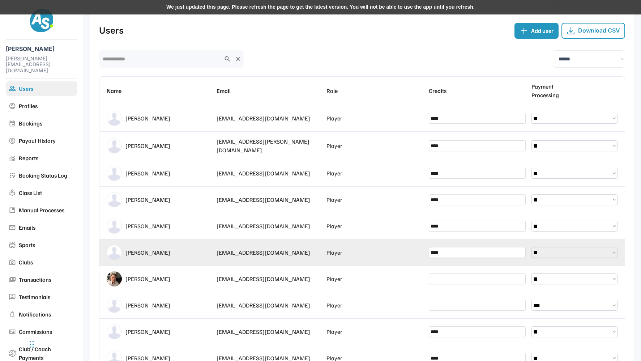  Describe the element at coordinates (12, 158) in the screenshot. I see `img: monitoring_24dp_909090_FILL0_wght400_GRAD0_opsz24.svg` at that location.